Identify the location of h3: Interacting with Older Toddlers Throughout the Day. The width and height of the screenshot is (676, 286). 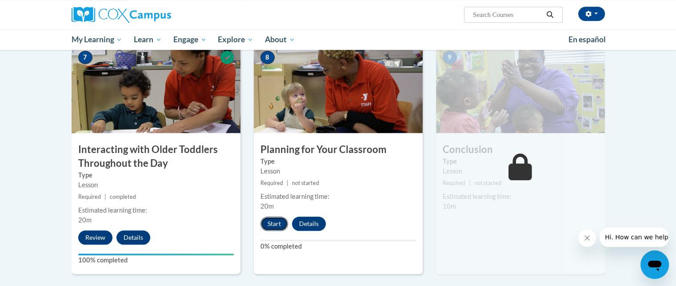
(156, 156).